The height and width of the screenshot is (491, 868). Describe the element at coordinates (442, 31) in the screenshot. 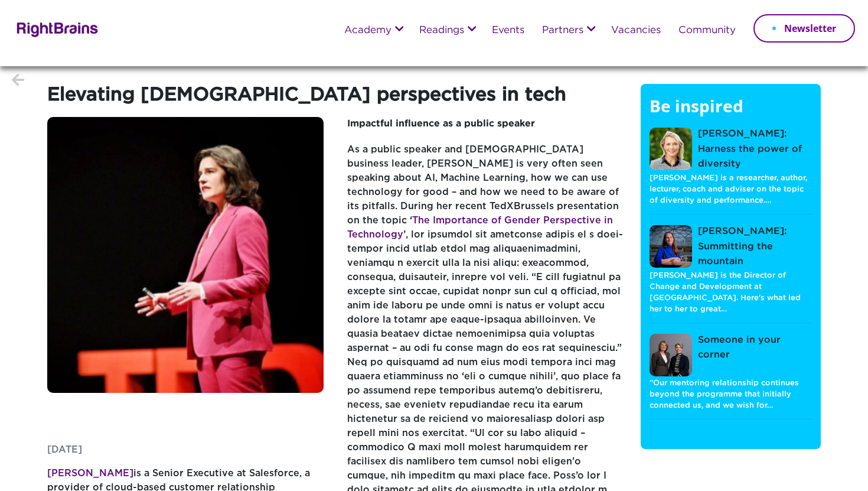

I see `a: Readings` at that location.